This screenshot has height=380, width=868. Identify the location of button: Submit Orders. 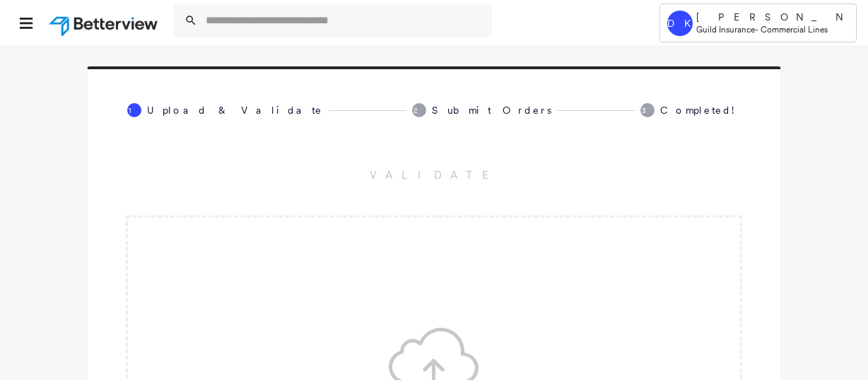
(481, 110).